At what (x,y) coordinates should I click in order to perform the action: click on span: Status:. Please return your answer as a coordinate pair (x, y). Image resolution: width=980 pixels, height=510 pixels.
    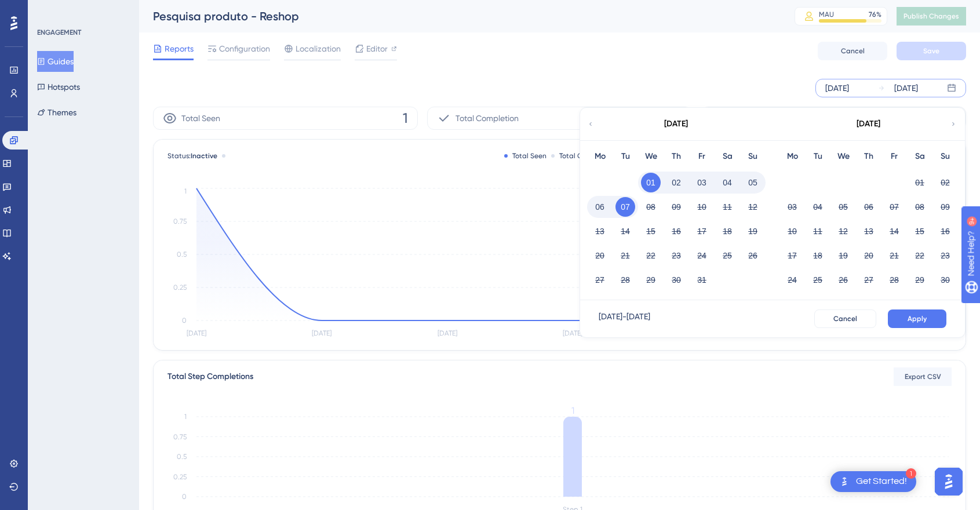
    Looking at the image, I should click on (192, 156).